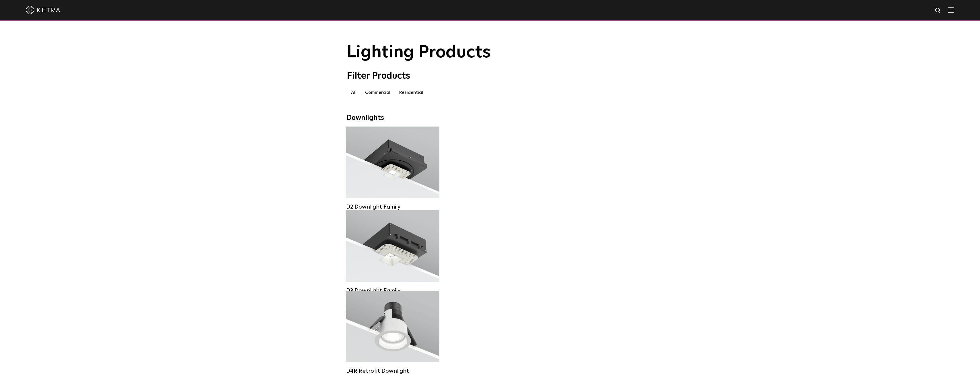 This screenshot has height=377, width=980. What do you see at coordinates (419, 53) in the screenshot?
I see `span: Lighting Products` at bounding box center [419, 53].